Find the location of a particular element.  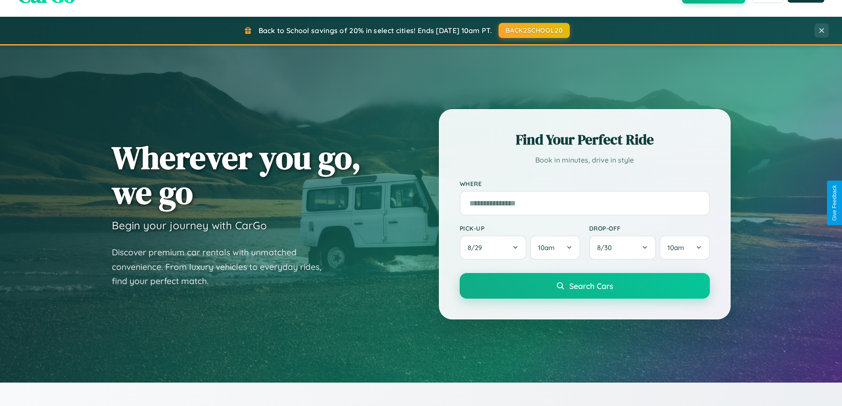

button: Search Cars is located at coordinates (585, 286).